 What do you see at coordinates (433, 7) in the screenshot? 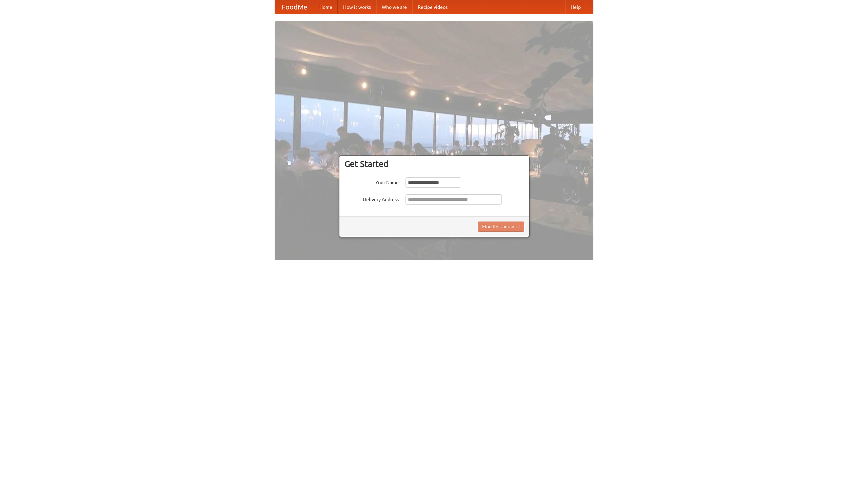
I see `a: Recipe videos` at bounding box center [433, 7].